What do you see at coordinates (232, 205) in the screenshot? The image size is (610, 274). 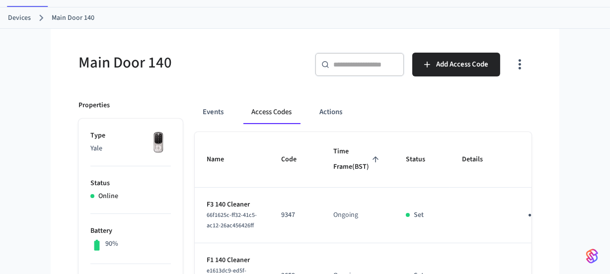 I see `p: F3 140 Cleaner` at bounding box center [232, 205].